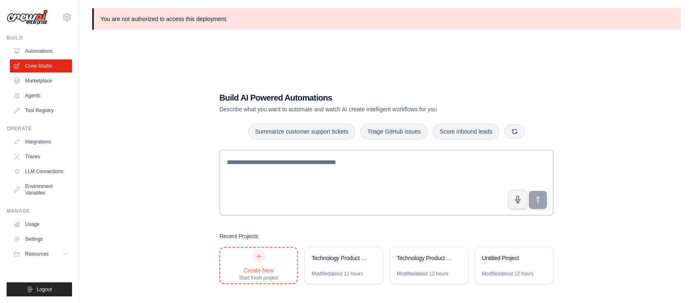 This screenshot has width=694, height=303. I want to click on button: Summarize customer support tickets, so click(302, 131).